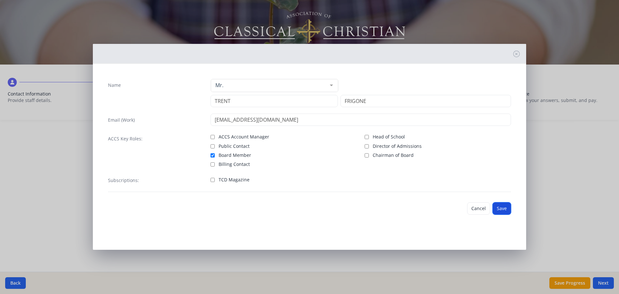 The height and width of the screenshot is (294, 619). I want to click on input: Public Contact, so click(212, 146).